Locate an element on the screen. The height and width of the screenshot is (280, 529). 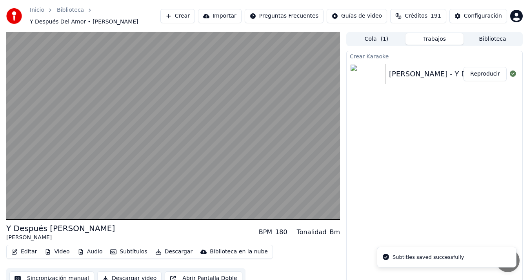
a: Biblioteca is located at coordinates (70, 10).